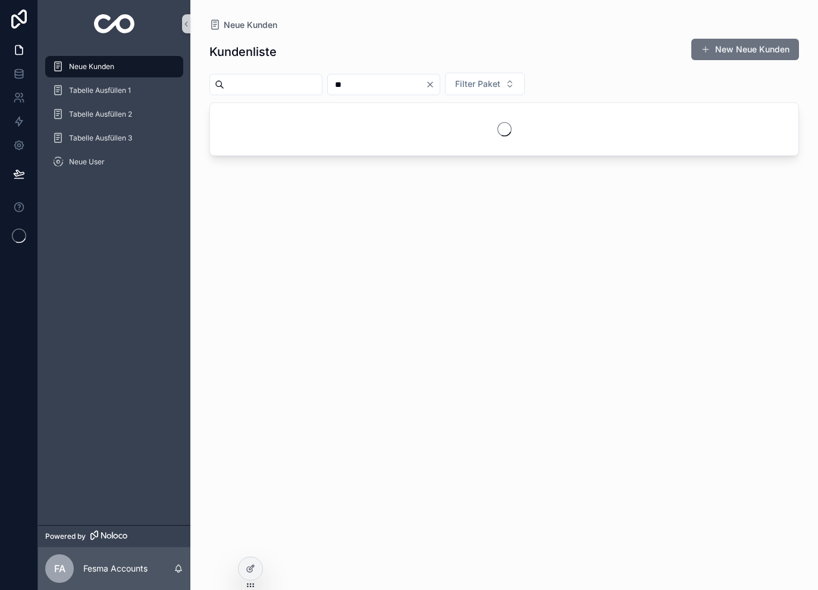 The width and height of the screenshot is (818, 590). Describe the element at coordinates (114, 138) in the screenshot. I see `a: Tabelle Ausfüllen 3` at that location.